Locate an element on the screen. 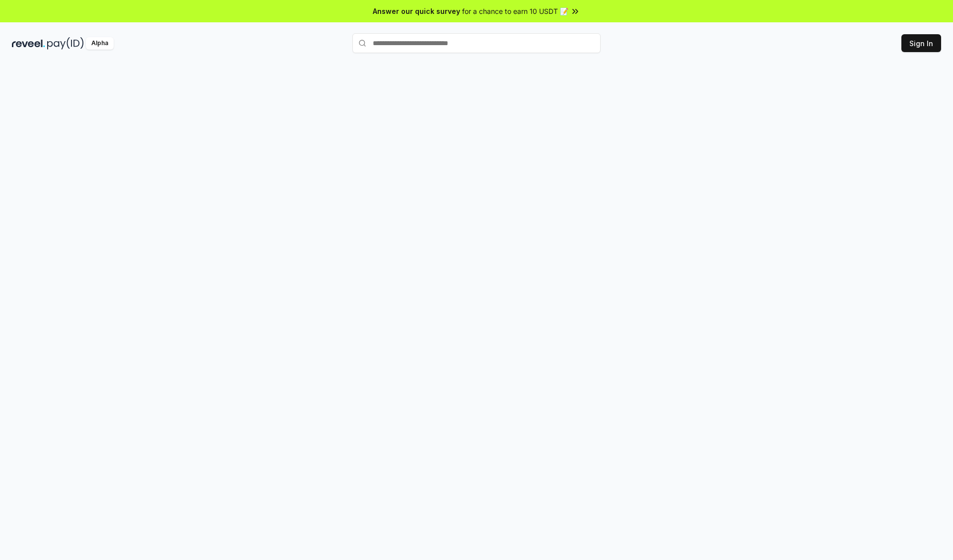  img: pay_id is located at coordinates (66, 43).